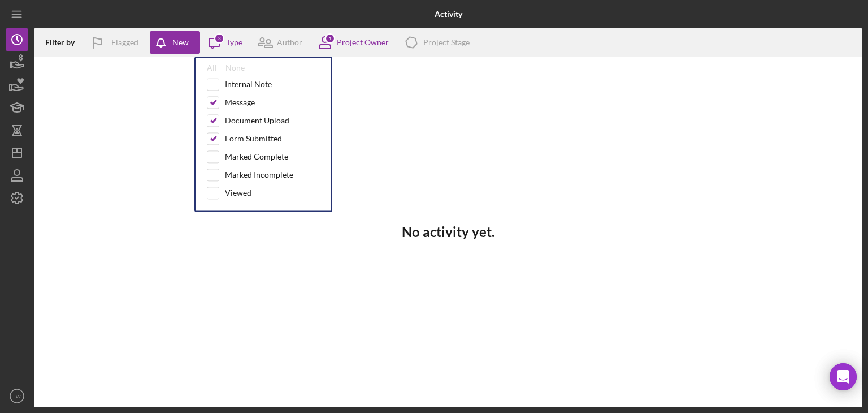 The height and width of the screenshot is (413, 868). I want to click on div: None, so click(235, 68).